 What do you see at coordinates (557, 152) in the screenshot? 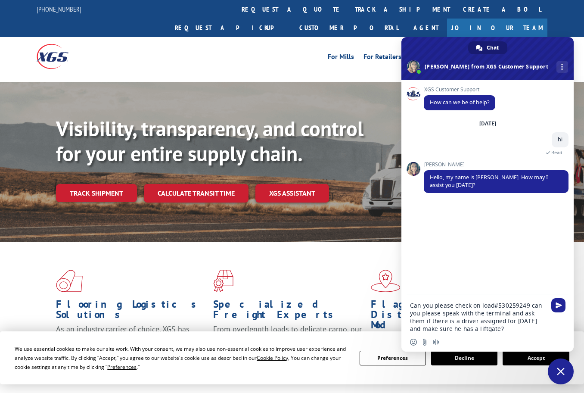
I see `span: Read` at bounding box center [557, 152].